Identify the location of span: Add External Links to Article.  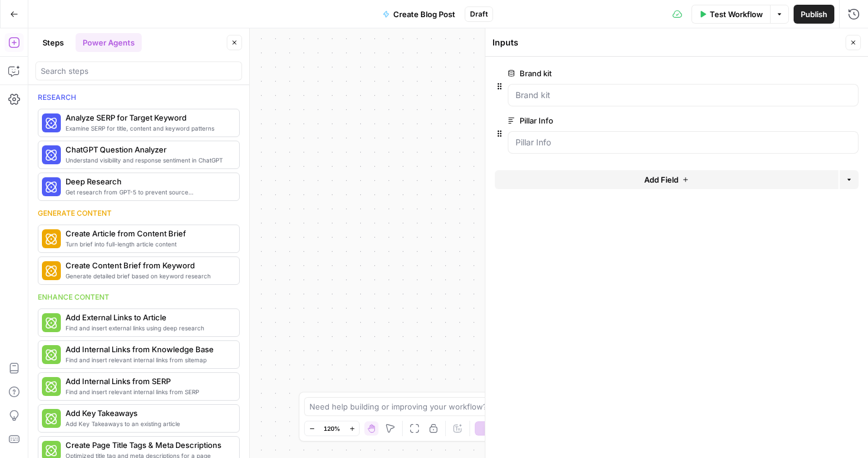
(148, 317).